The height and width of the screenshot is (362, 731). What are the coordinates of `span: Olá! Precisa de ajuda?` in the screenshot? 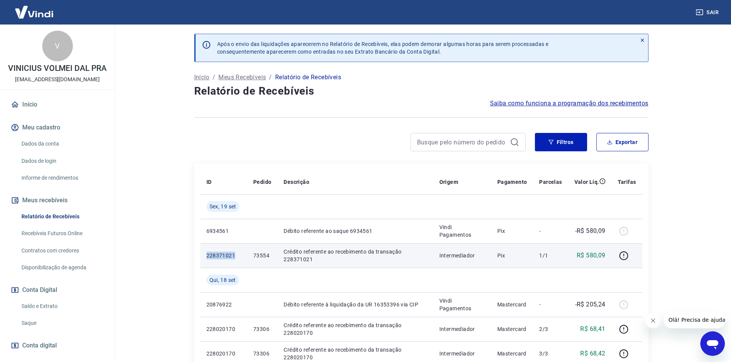 It's located at (35, 8).